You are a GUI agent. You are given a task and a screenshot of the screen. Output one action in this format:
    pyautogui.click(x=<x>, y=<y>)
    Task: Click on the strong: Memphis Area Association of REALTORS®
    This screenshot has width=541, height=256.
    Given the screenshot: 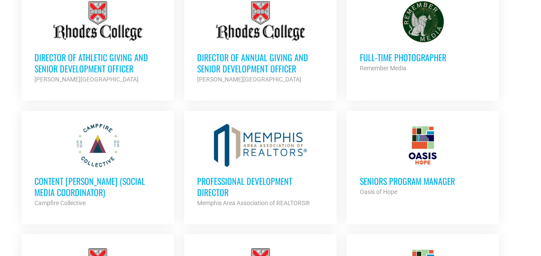 What is the action you would take?
    pyautogui.click(x=254, y=203)
    